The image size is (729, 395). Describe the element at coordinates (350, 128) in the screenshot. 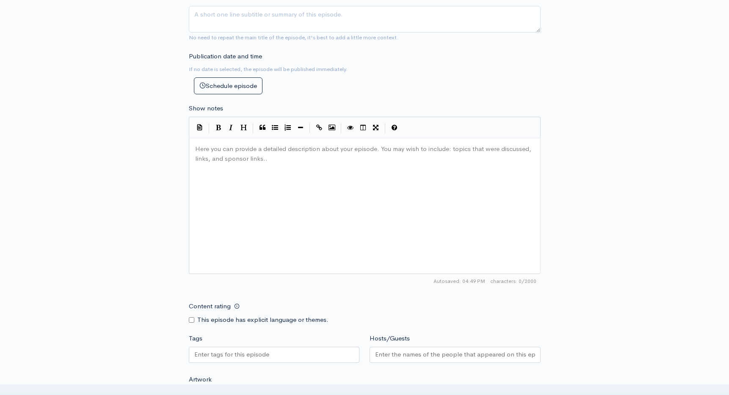

I see `button: Toggle Preview` at that location.